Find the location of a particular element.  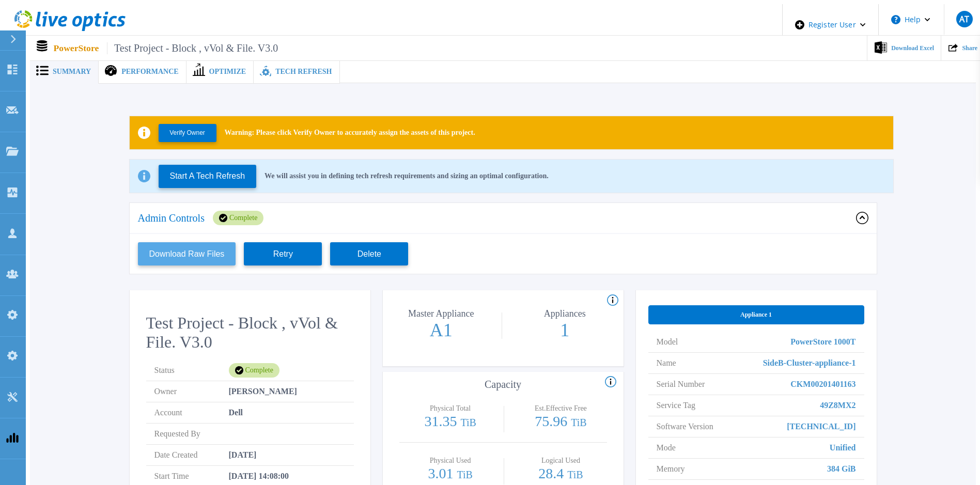

span: Name is located at coordinates (666, 363).